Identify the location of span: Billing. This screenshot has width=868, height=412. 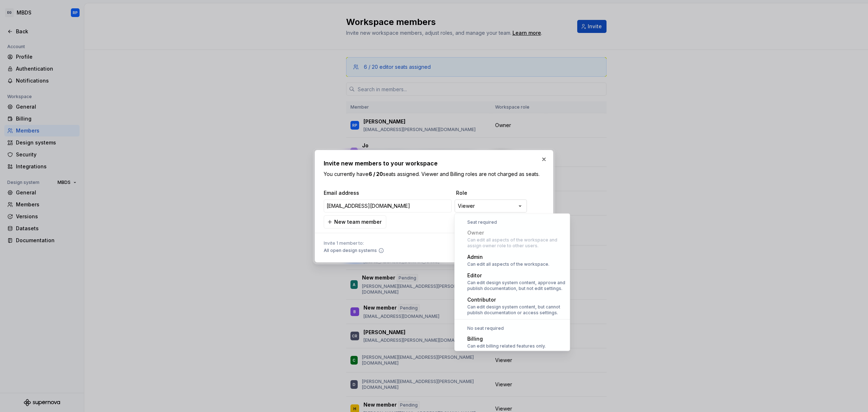
(475, 338).